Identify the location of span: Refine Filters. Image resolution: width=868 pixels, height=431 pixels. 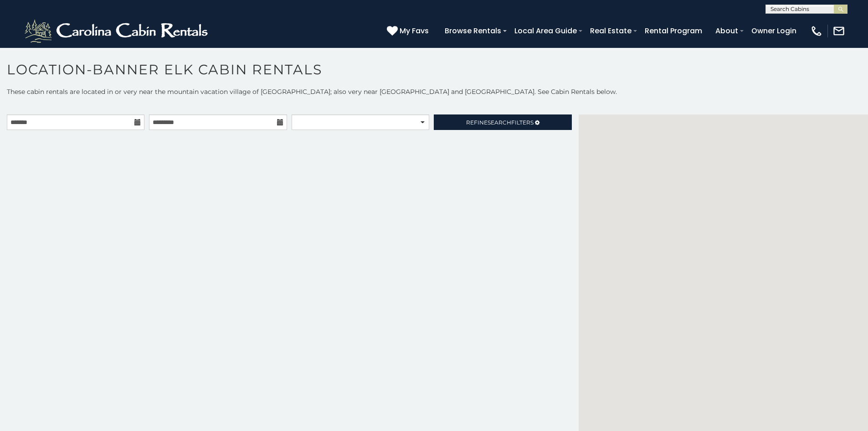
(500, 122).